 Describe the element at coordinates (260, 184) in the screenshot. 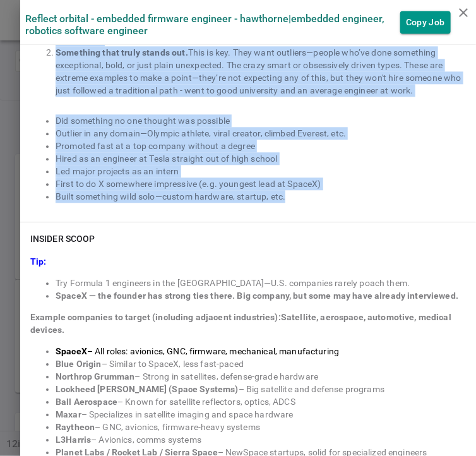

I see `li: First to do X somewhere impressive (e.g. youngest lead at SpaceX)` at that location.